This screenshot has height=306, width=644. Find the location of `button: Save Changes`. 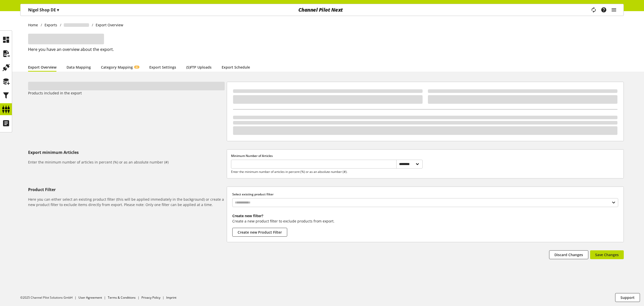

button: Save Changes is located at coordinates (607, 254).